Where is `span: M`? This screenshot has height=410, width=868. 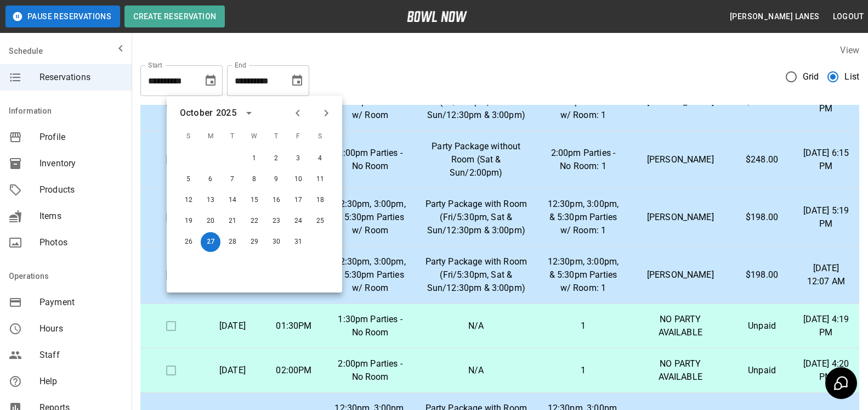 span: M is located at coordinates (210, 137).